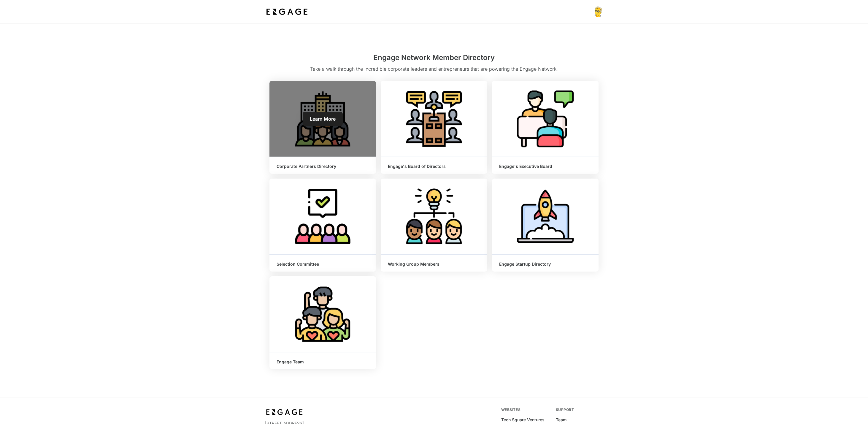  I want to click on span: Learn More, so click(323, 119).